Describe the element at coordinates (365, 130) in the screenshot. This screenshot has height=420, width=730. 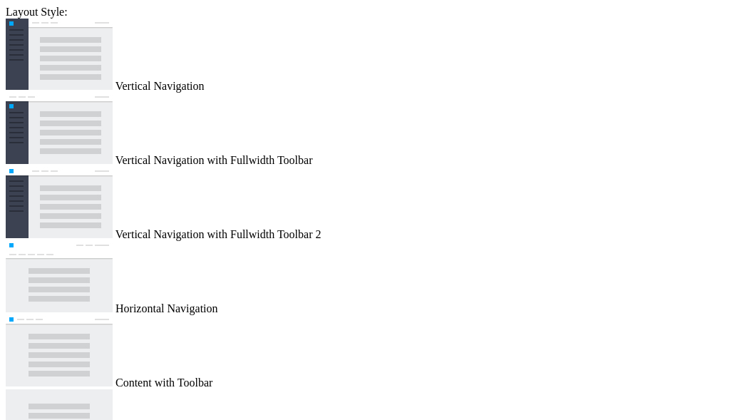
I see `md-radio-button: Vertical Navigation with Fullwidth Toolbar` at that location.